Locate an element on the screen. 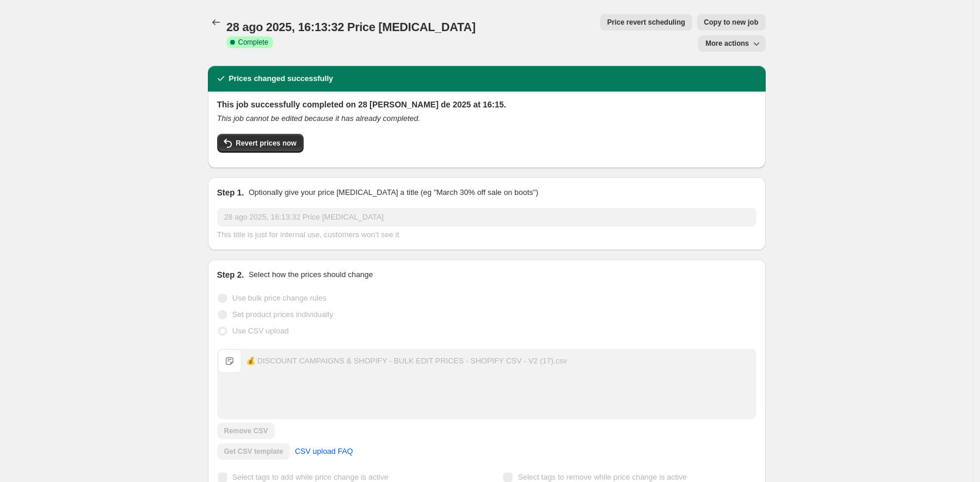 This screenshot has width=980, height=482. span: Select tags to add while price change is active is located at coordinates (311, 477).